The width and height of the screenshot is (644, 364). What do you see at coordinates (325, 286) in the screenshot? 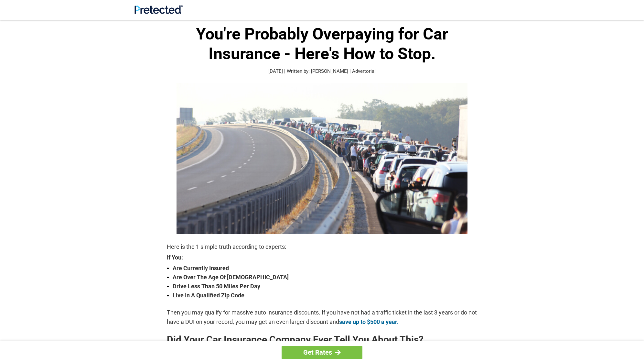
I see `strong: Drive Less Than 50 Miles Per Day` at bounding box center [325, 286].